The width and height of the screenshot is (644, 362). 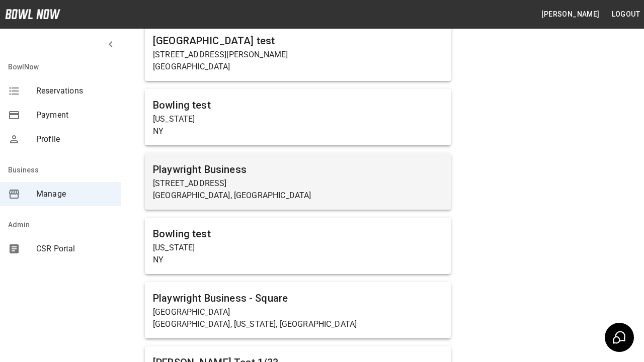 What do you see at coordinates (74, 139) in the screenshot?
I see `span: Profile` at bounding box center [74, 139].